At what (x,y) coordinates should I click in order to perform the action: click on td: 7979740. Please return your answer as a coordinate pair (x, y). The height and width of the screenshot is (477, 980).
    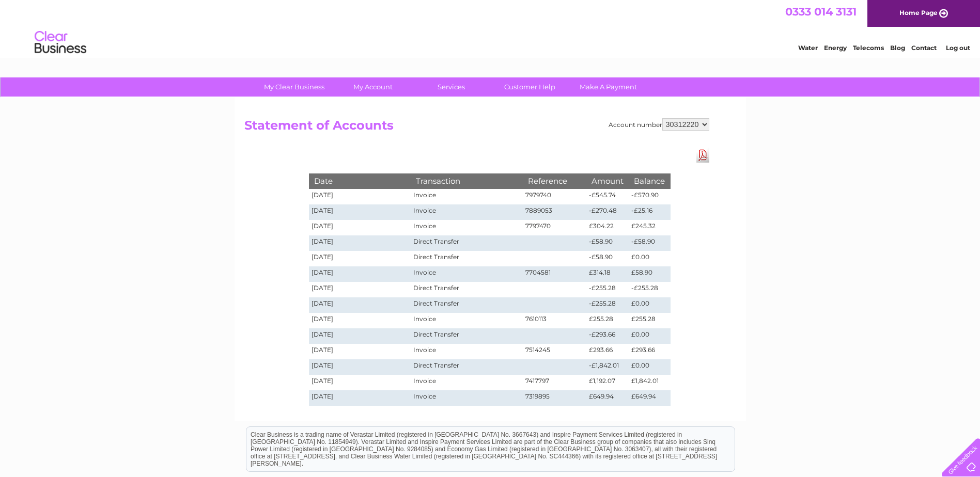
    Looking at the image, I should click on (555, 197).